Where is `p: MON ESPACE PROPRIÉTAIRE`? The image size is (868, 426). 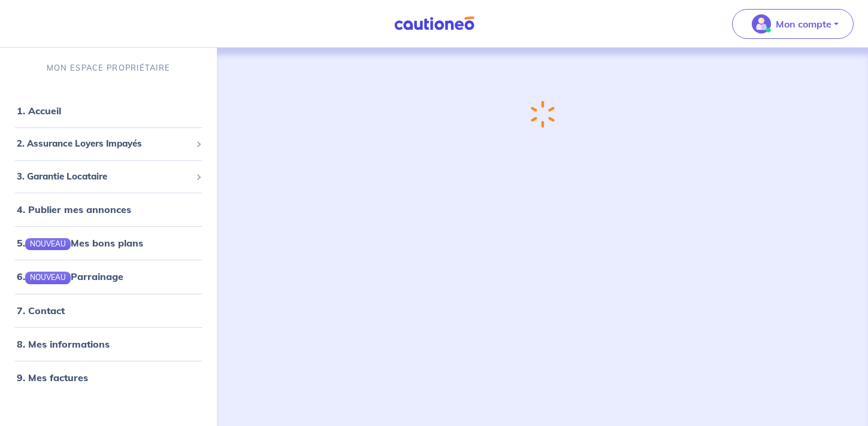
p: MON ESPACE PROPRIÉTAIRE is located at coordinates (109, 68).